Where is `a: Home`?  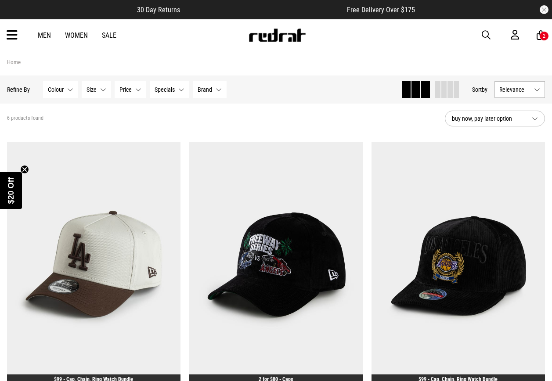
a: Home is located at coordinates (14, 62).